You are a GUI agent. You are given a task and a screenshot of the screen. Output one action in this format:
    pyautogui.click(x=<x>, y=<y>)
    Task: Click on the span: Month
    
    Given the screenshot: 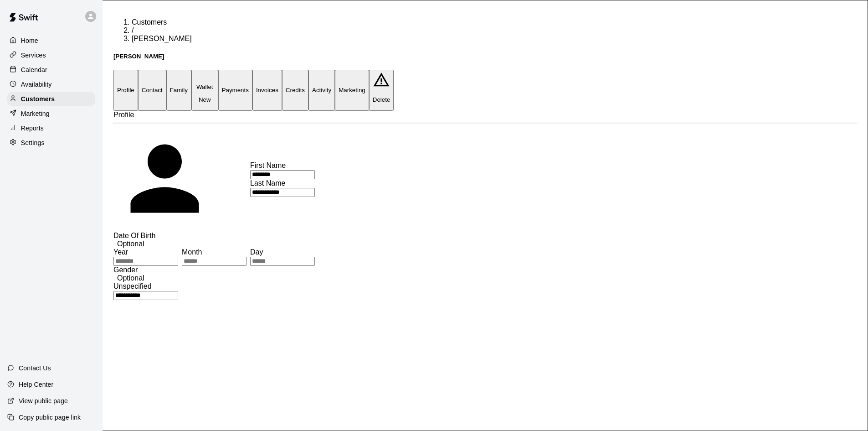 What is the action you would take?
    pyautogui.click(x=192, y=252)
    